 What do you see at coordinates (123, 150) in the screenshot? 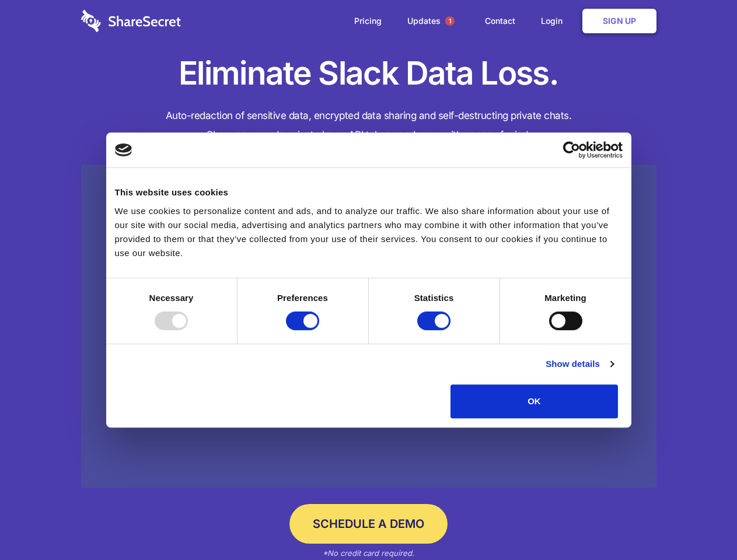
I see `img: logo` at bounding box center [123, 150].